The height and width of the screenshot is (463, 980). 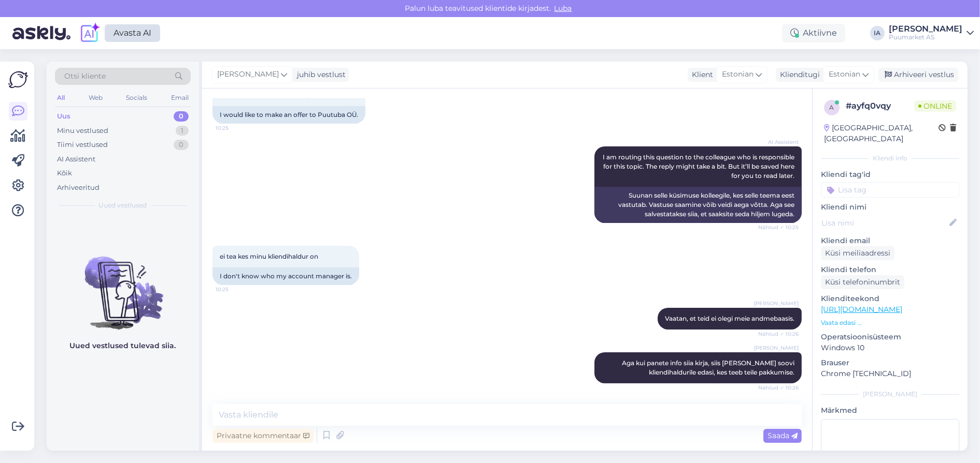 I want to click on div: Küsi meiliaadressi, so click(x=858, y=254).